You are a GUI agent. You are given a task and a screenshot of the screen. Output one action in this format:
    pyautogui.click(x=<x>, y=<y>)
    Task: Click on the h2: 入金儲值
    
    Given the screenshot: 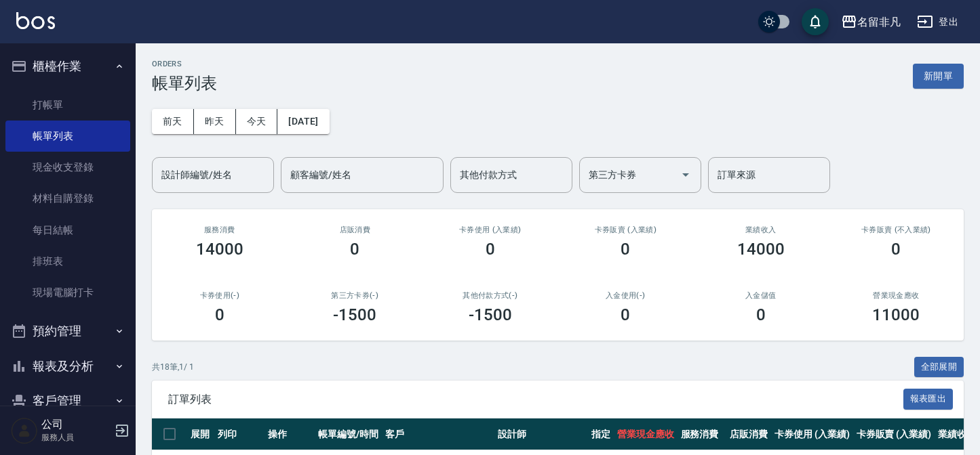 What is the action you would take?
    pyautogui.click(x=761, y=295)
    